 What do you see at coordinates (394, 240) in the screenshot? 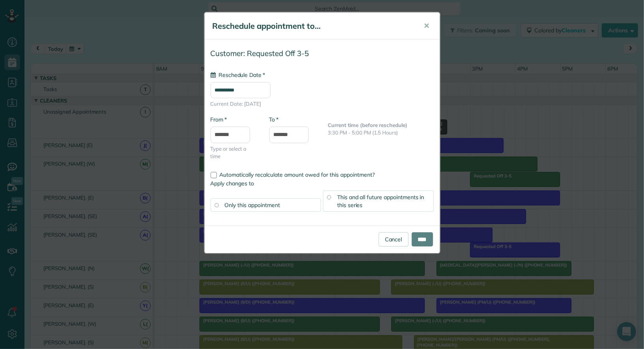
I see `a: Cancel` at bounding box center [394, 240].